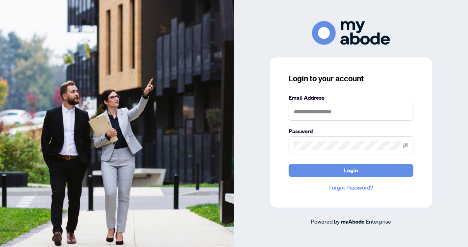 This screenshot has width=468, height=247. Describe the element at coordinates (351, 187) in the screenshot. I see `a: Forgot Password?` at that location.